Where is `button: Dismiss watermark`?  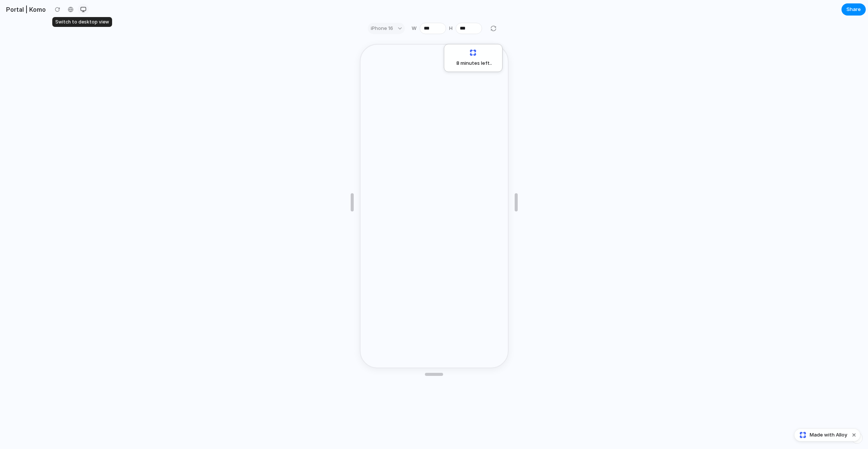
button: Dismiss watermark is located at coordinates (854, 435).